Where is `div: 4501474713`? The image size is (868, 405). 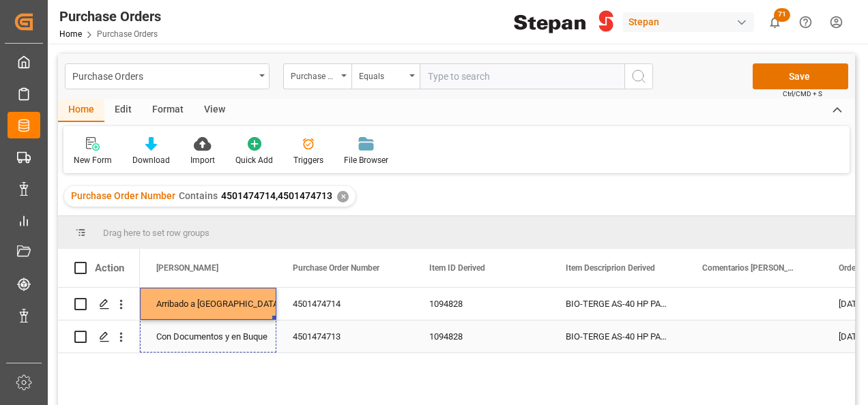
div: 4501474713 is located at coordinates (344, 336).